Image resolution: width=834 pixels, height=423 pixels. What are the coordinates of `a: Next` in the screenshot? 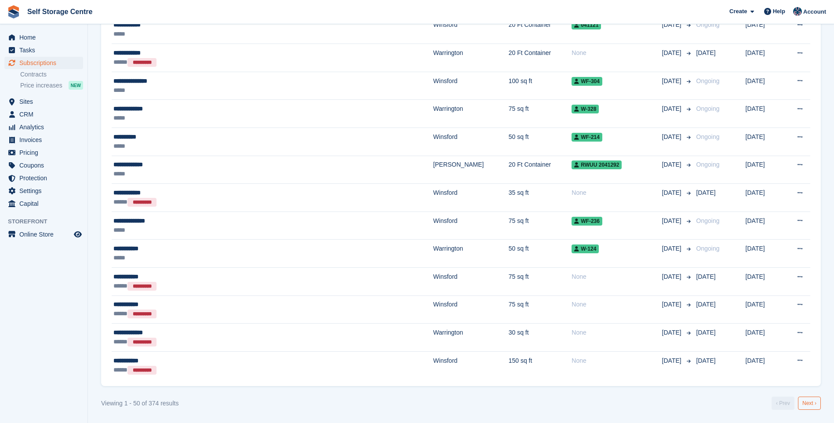 It's located at (809, 403).